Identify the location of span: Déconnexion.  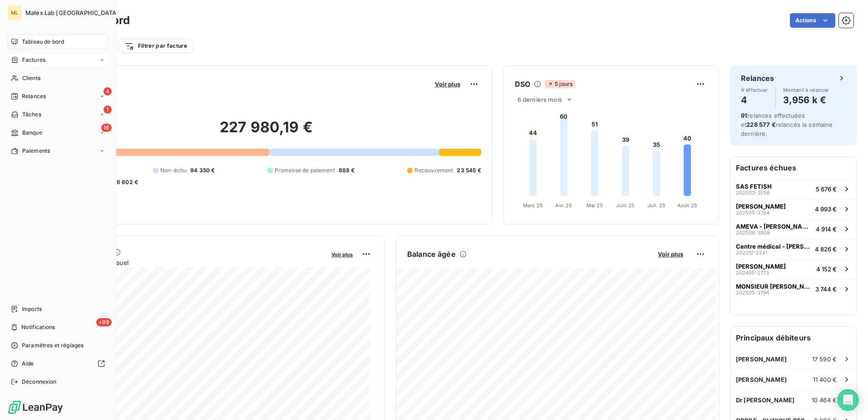
(39, 381).